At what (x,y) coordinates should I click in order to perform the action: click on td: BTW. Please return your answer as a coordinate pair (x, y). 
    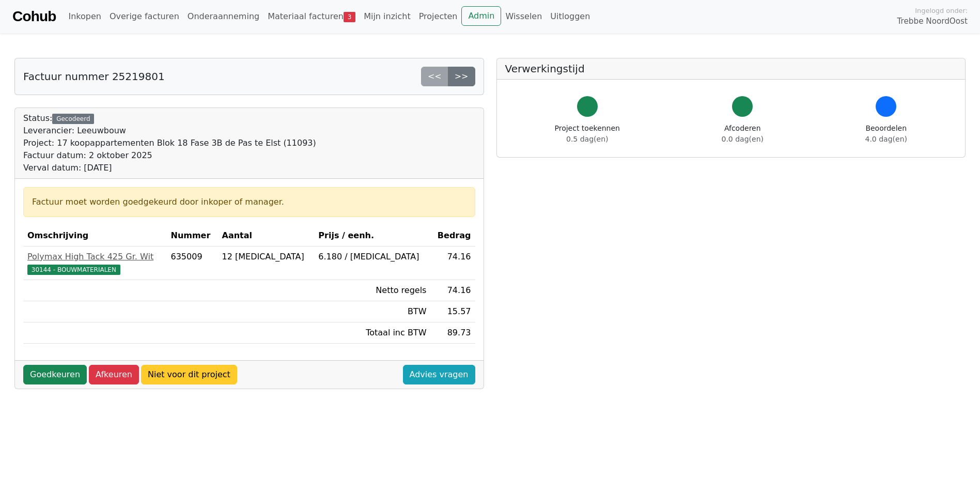
    Looking at the image, I should click on (372, 312).